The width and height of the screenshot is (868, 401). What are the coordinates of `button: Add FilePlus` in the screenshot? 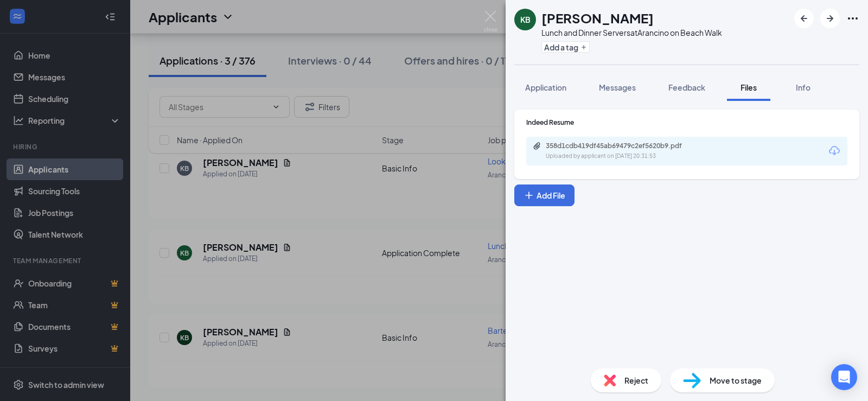 It's located at (544, 195).